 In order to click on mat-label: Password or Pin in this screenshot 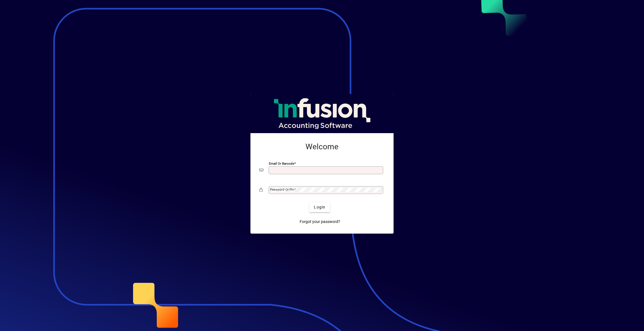, I will do `click(282, 189)`.